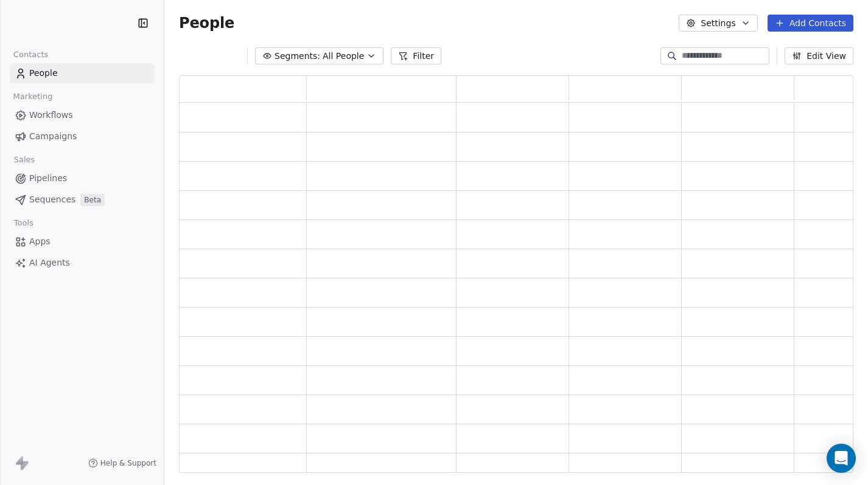 This screenshot has width=868, height=485. Describe the element at coordinates (81, 178) in the screenshot. I see `a: Pipelines` at that location.